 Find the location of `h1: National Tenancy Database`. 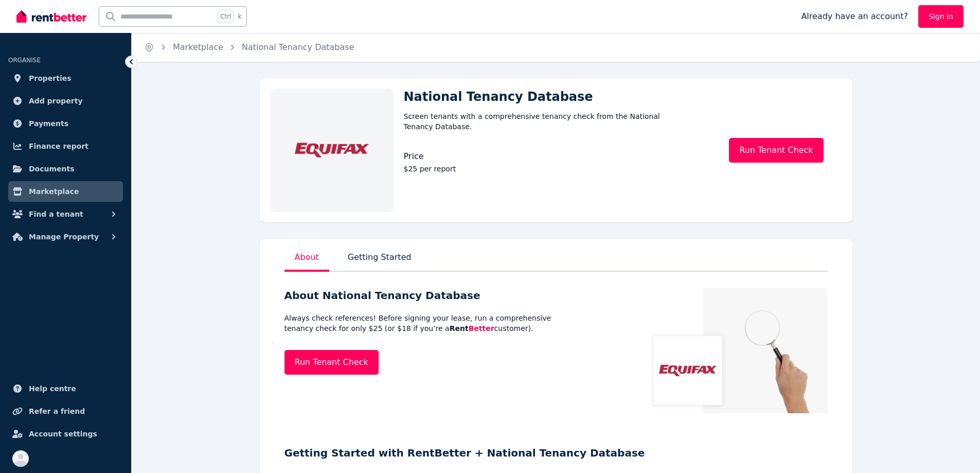

h1: National Tenancy Database is located at coordinates (536, 96).